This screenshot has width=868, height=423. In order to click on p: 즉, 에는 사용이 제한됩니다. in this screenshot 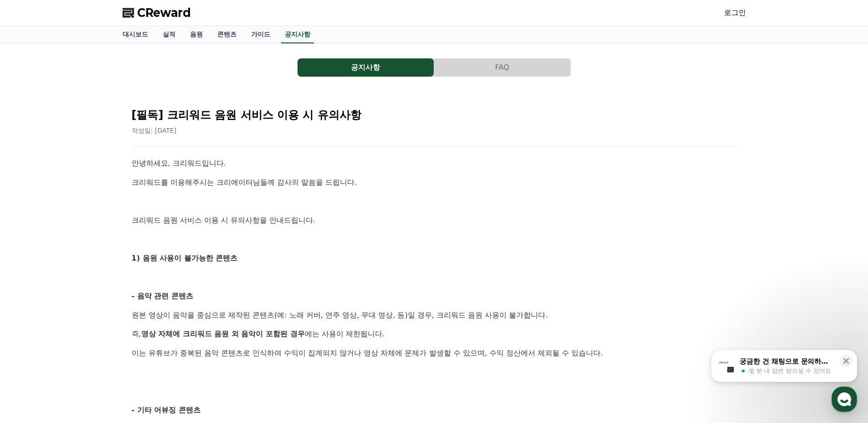, I will do `click(434, 333)`.